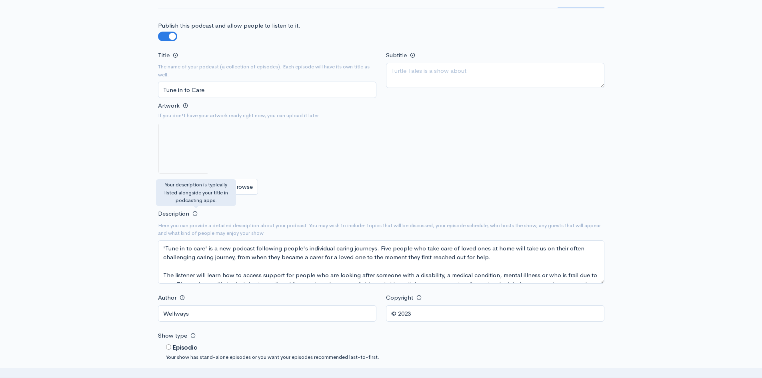 Image resolution: width=762 pixels, height=378 pixels. What do you see at coordinates (381, 229) in the screenshot?
I see `small: Here you can provide a detailed description about your podcast. You may wish to include: topics t...` at bounding box center [381, 229].